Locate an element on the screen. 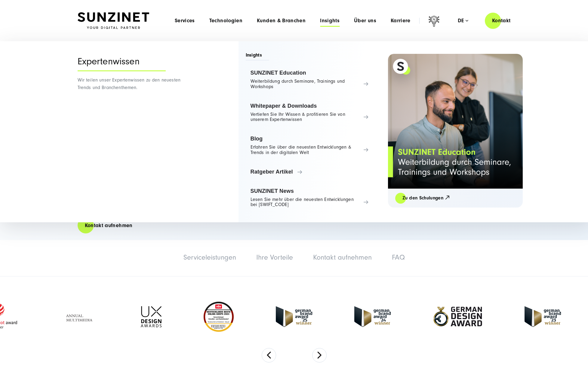 This screenshot has width=588, height=376. a: SUNZINET Education Weiterbildung durch Seminare, Trainings und Workshops is located at coordinates (309, 80).